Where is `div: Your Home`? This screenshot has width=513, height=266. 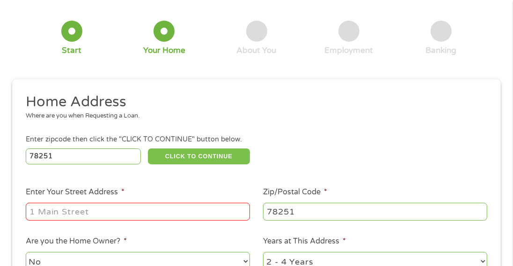
div: Your Home is located at coordinates (164, 51).